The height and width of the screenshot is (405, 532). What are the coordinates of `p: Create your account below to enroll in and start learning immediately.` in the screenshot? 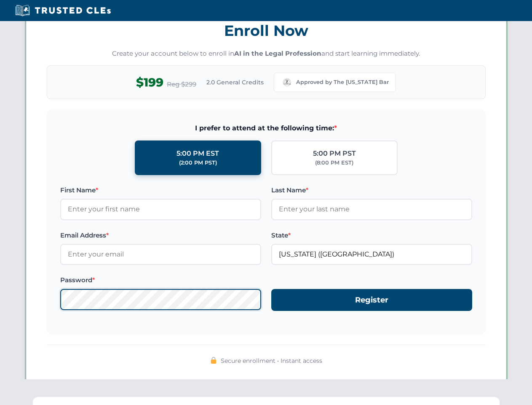 It's located at (266, 54).